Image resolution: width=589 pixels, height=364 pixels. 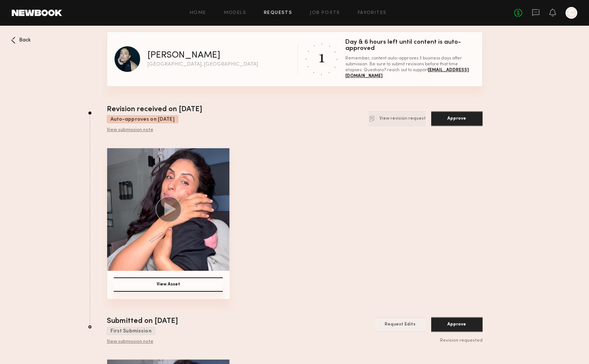 I want to click on div: 1, so click(x=322, y=55).